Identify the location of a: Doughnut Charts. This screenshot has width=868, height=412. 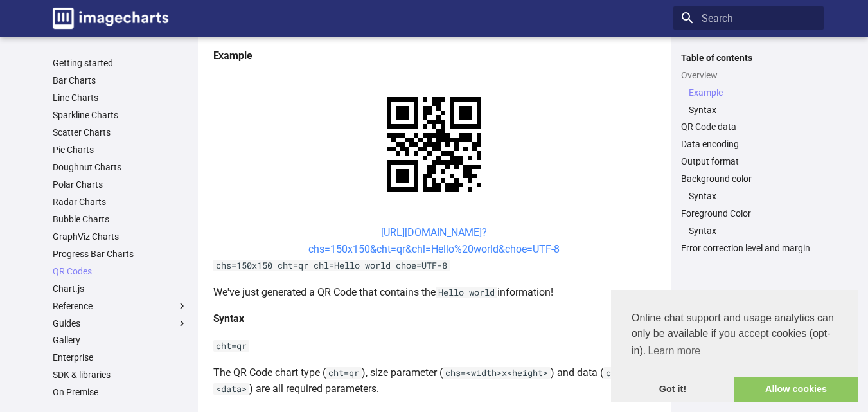
(120, 167).